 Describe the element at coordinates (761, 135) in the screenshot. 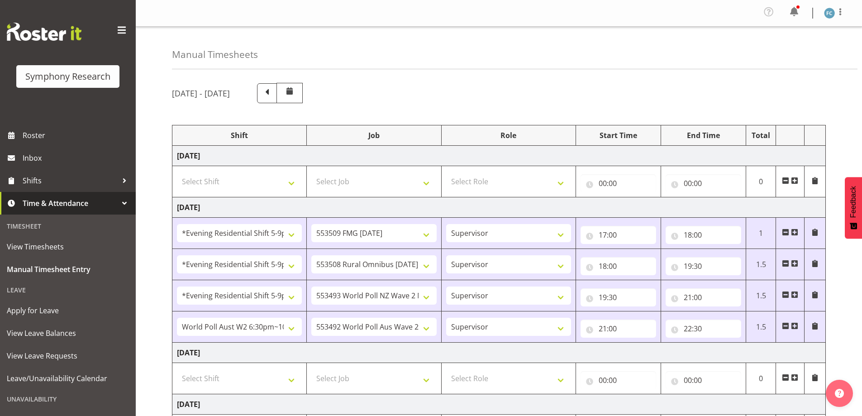

I see `div: Total` at that location.